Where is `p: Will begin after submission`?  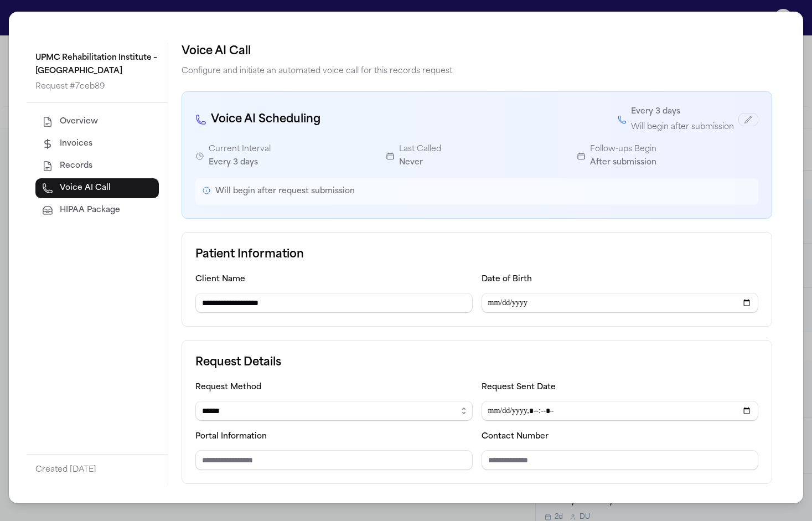
p: Will begin after submission is located at coordinates (682, 128).